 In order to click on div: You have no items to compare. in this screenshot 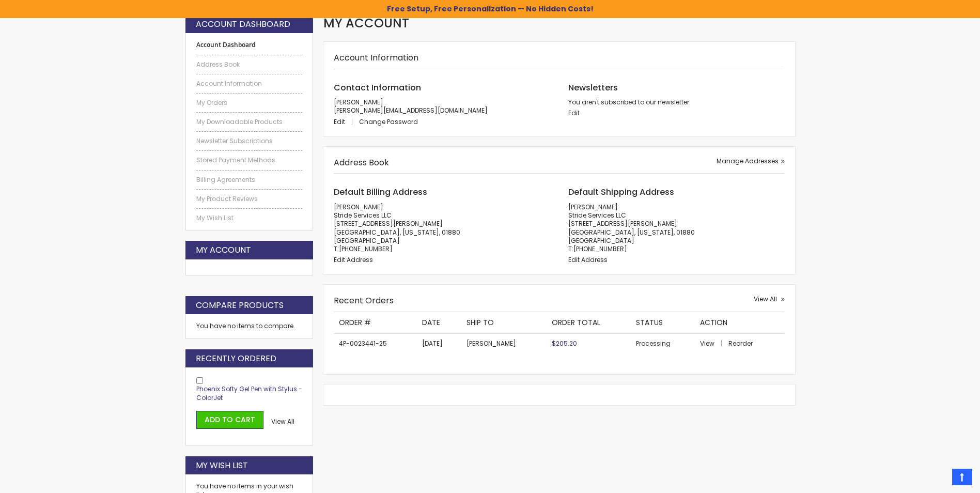, I will do `click(249, 326)`.